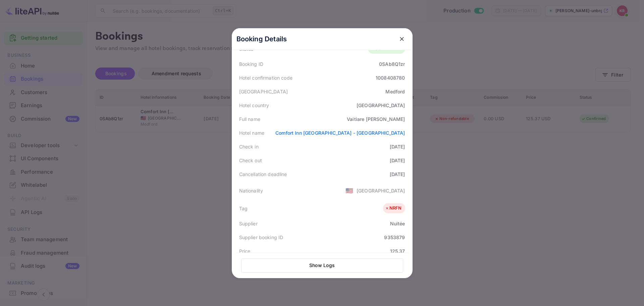  Describe the element at coordinates (262, 39) in the screenshot. I see `p: Booking Details` at that location.